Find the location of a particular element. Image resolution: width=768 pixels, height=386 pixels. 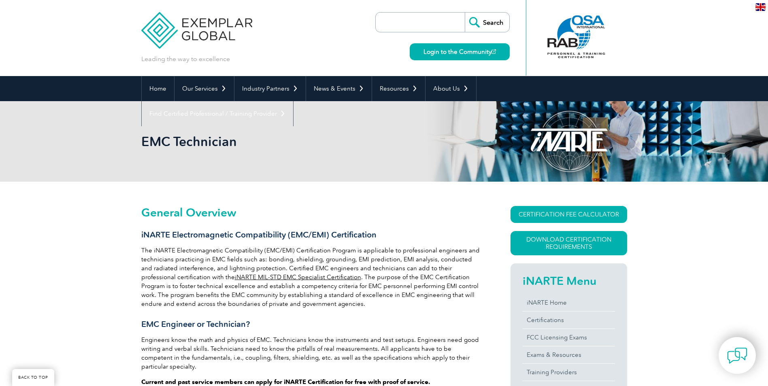

p: The iNARTE Electromagnetic Compatibility (EMC/EMI) Certification Program is applicable to profess... is located at coordinates (311, 277).